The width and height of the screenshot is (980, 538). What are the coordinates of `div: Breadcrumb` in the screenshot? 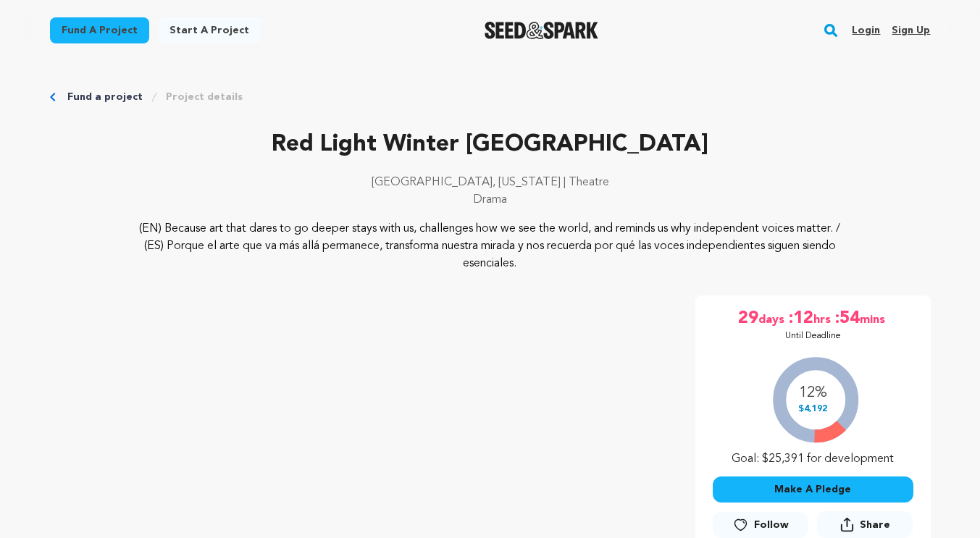 It's located at (490, 97).